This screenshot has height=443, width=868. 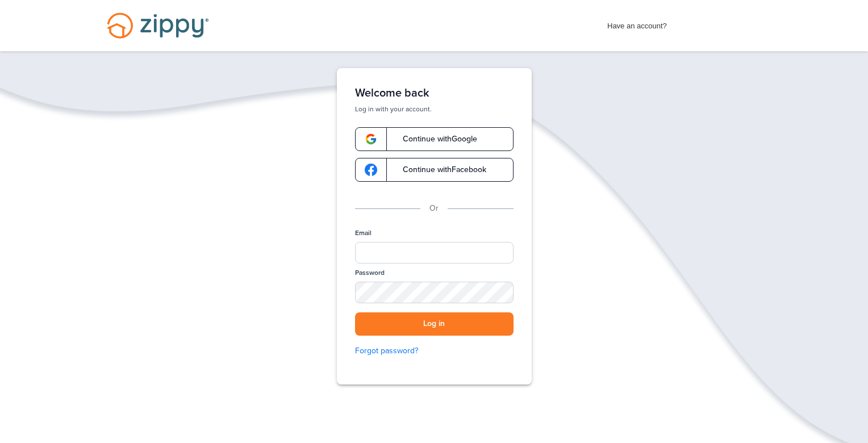 I want to click on a: Forgot password?, so click(x=434, y=351).